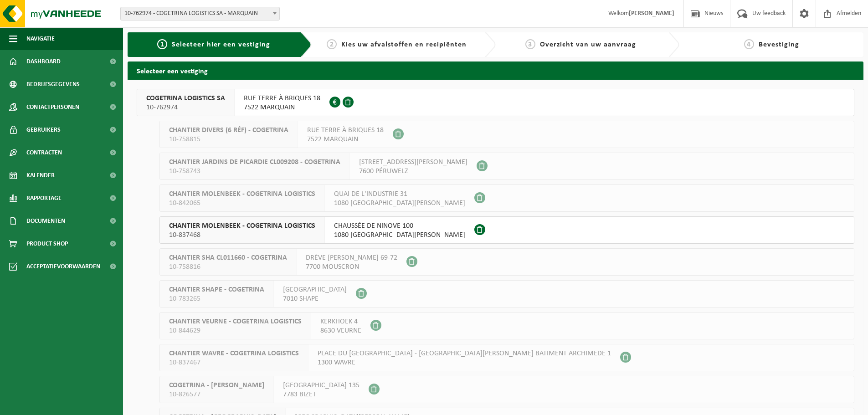 Image resolution: width=868 pixels, height=415 pixels. I want to click on span: 10-758816, so click(228, 267).